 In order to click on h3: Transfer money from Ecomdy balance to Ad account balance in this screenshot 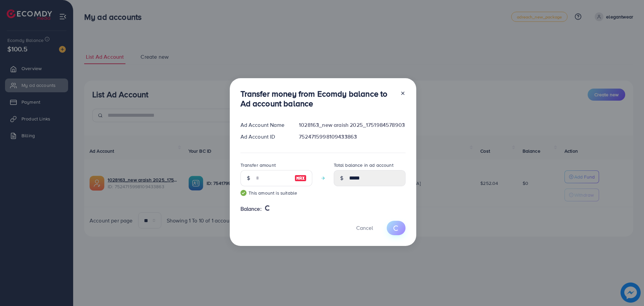, I will do `click(317, 99)`.